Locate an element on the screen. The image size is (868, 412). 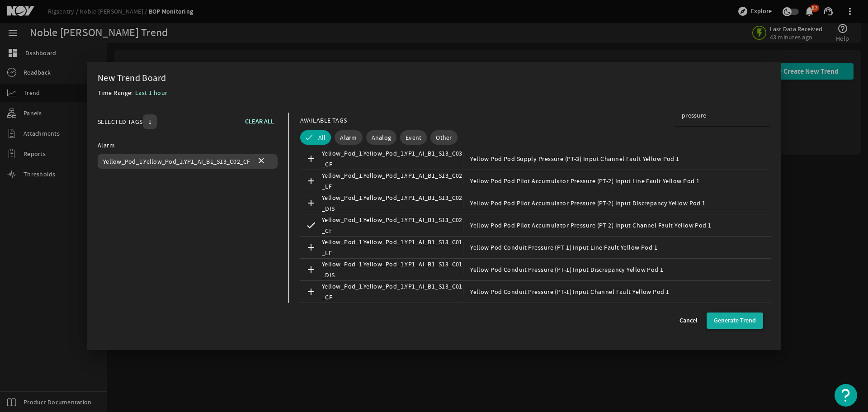
span: Main_Controllers.Main_Controller.Y_UPR_ANN_PRES_L_ALM is located at coordinates (393, 314).